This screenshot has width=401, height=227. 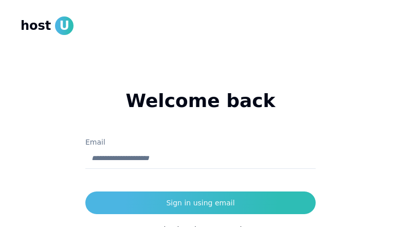 I want to click on h1: Welcome back, so click(x=201, y=101).